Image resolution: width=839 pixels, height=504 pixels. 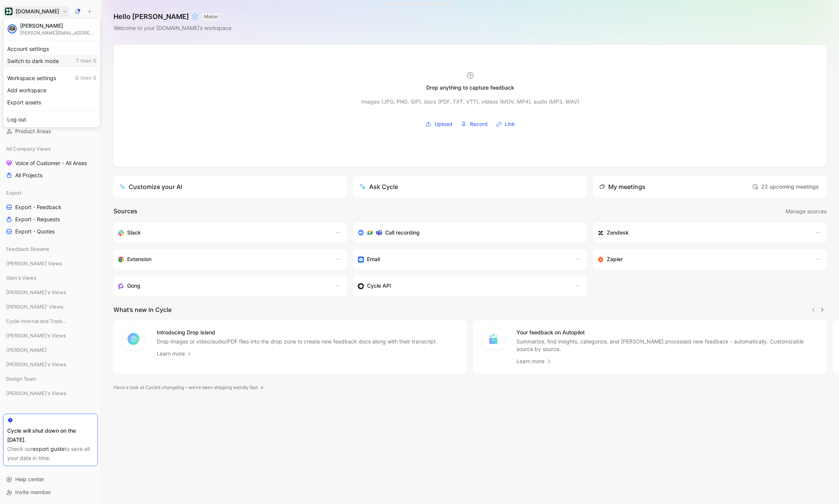 I want to click on div: Log out, so click(x=51, y=120).